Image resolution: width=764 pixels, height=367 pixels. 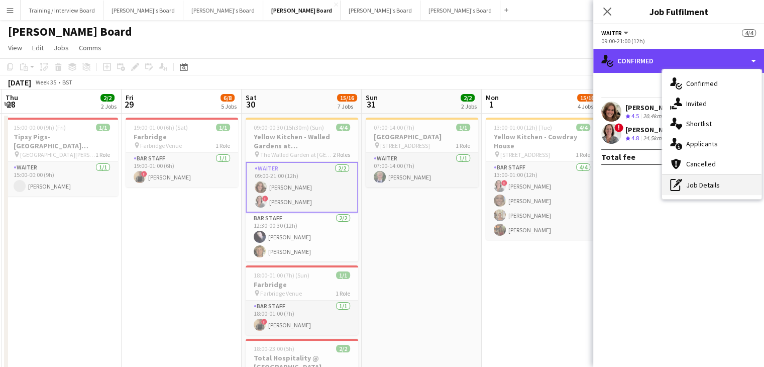 I want to click on div: BST, so click(x=67, y=82).